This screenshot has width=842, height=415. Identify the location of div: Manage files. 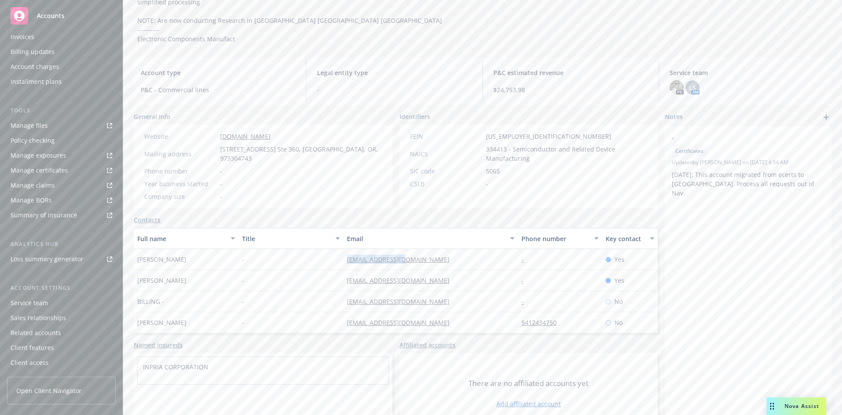
(29, 125).